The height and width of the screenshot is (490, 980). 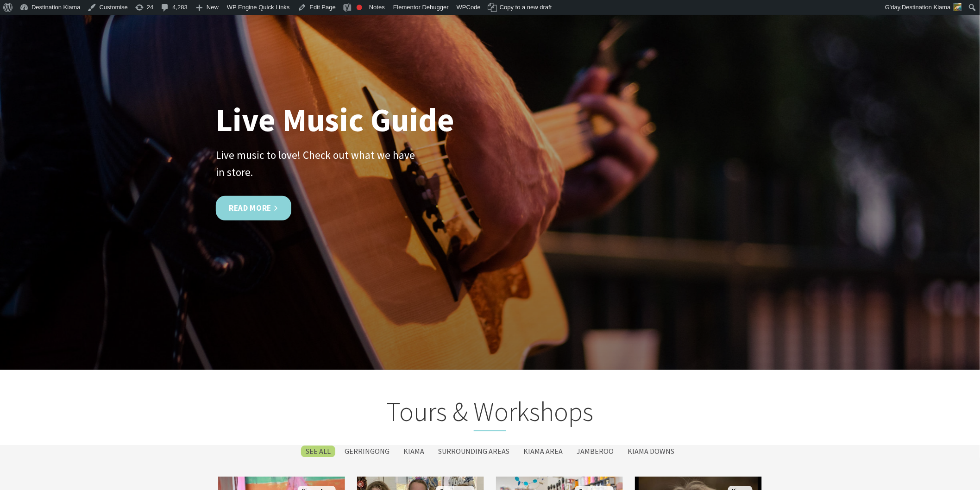 I want to click on img: Untitled-design-1-150x150.jpg, so click(x=958, y=7).